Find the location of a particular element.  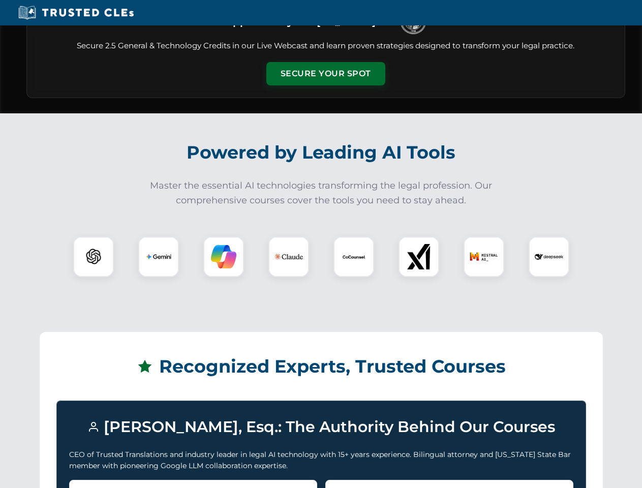

div: CoCounsel is located at coordinates (354, 257).